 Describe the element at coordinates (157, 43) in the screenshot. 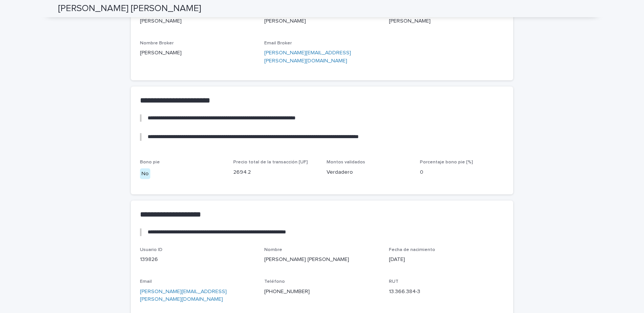

I see `span: Nombre Broker` at that location.